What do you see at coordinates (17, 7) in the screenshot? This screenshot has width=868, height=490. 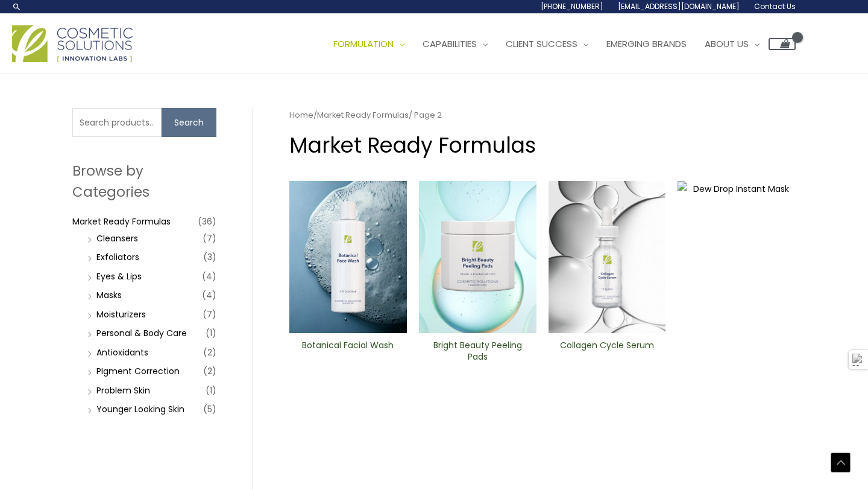 I see `a: Search icon link` at bounding box center [17, 7].